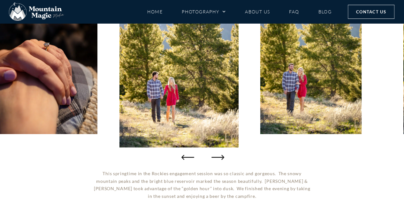 The height and width of the screenshot is (202, 404). What do you see at coordinates (239, 11) in the screenshot?
I see `nav: Menu` at bounding box center [239, 11].